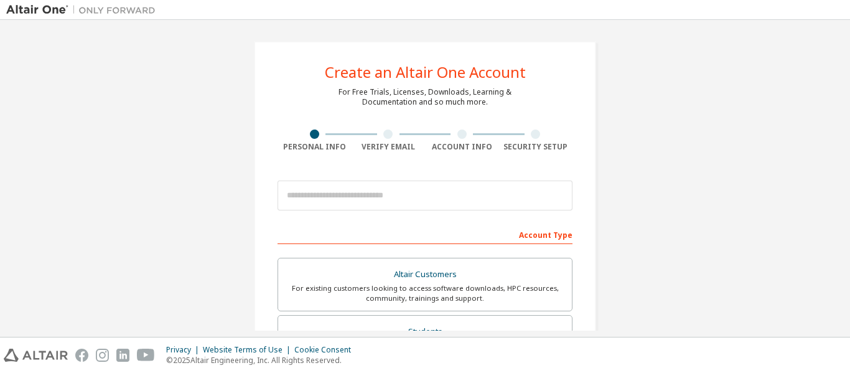 The image size is (850, 373). What do you see at coordinates (425, 97) in the screenshot?
I see `div: For Free Trials, Licenses, Downloads, Learning & Documentation and so much more.` at bounding box center [425, 97].